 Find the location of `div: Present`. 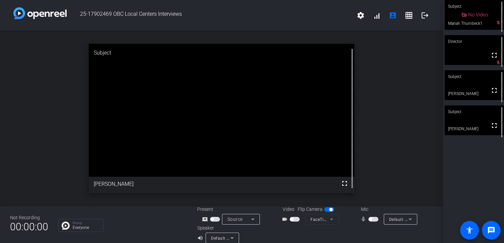

div: Present is located at coordinates (231, 209).